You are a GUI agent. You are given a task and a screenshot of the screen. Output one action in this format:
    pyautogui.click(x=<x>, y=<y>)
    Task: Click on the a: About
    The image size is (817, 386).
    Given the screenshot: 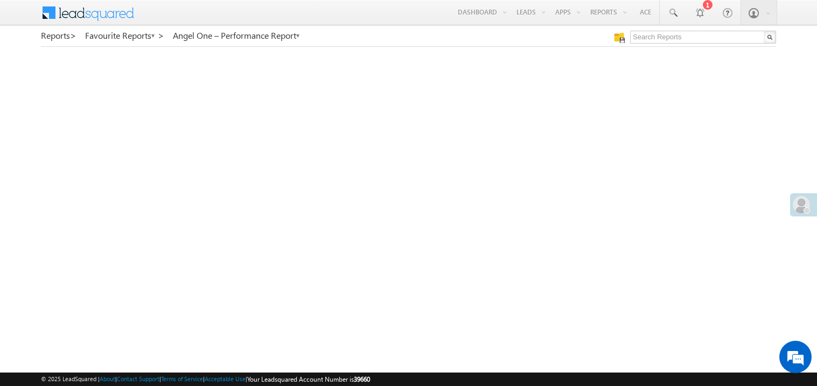 What is the action you would take?
    pyautogui.click(x=107, y=379)
    